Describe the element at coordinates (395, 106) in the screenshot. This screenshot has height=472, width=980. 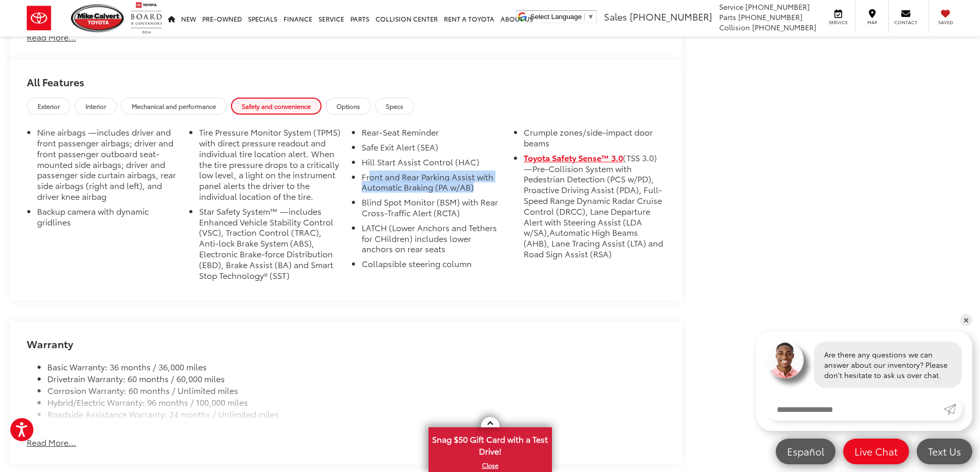
I see `span: Specs` at that location.